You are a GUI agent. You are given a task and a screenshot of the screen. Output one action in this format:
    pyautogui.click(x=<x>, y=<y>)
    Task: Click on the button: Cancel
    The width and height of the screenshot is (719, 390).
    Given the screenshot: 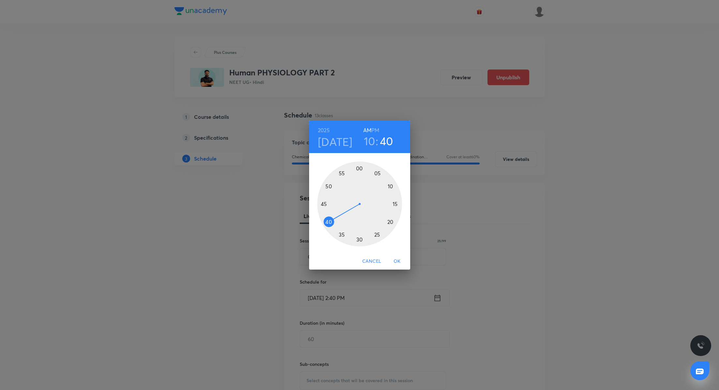 What is the action you would take?
    pyautogui.click(x=372, y=261)
    